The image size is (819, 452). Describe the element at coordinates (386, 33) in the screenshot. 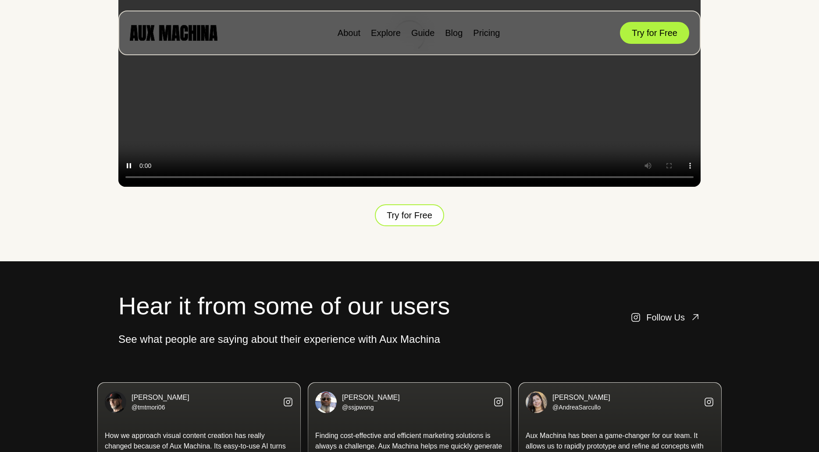

I see `a: Explore` at that location.